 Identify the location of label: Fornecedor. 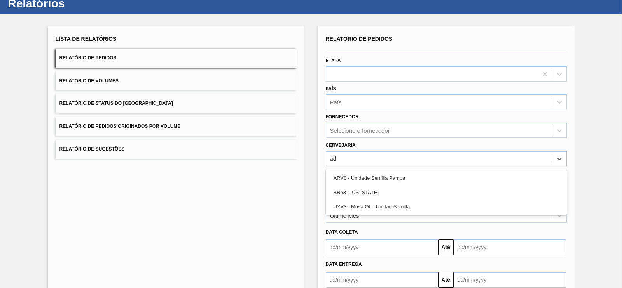
(342, 117).